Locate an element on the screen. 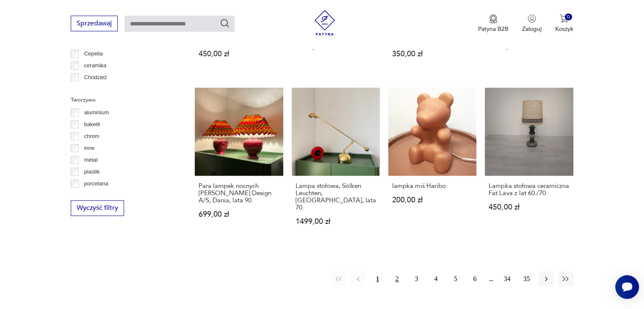 The height and width of the screenshot is (309, 644). button: Sprzedawaj is located at coordinates (94, 23).